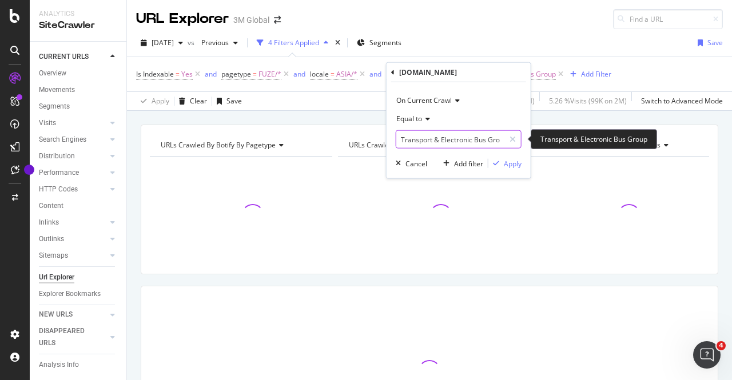 Image resolution: width=732 pixels, height=380 pixels. I want to click on div: Inlinks, so click(49, 222).